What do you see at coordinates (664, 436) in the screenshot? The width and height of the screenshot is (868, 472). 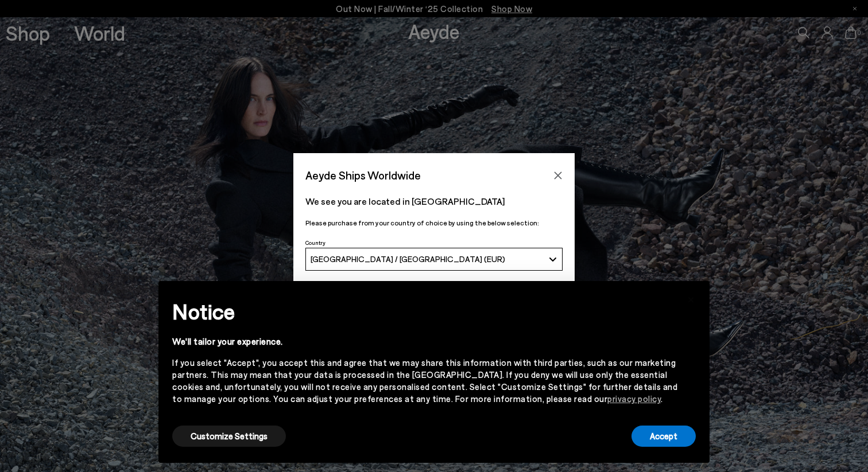 I see `button: Accept` at bounding box center [664, 436].